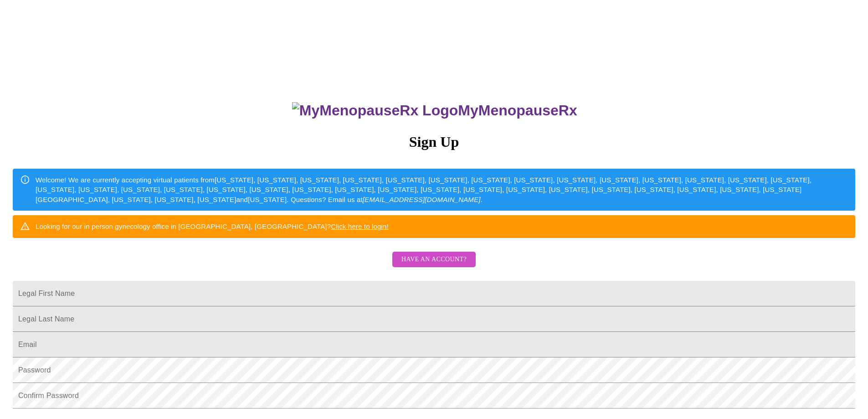 Image resolution: width=868 pixels, height=419 pixels. Describe the element at coordinates (433, 259) in the screenshot. I see `span: Have an account?` at that location.